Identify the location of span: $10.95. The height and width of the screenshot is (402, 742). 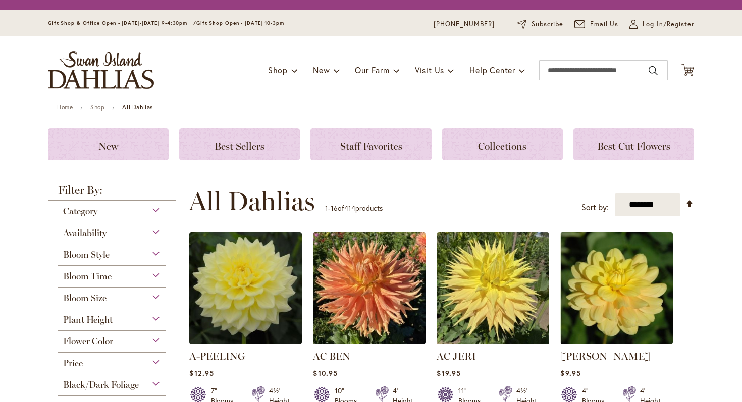
(325, 373).